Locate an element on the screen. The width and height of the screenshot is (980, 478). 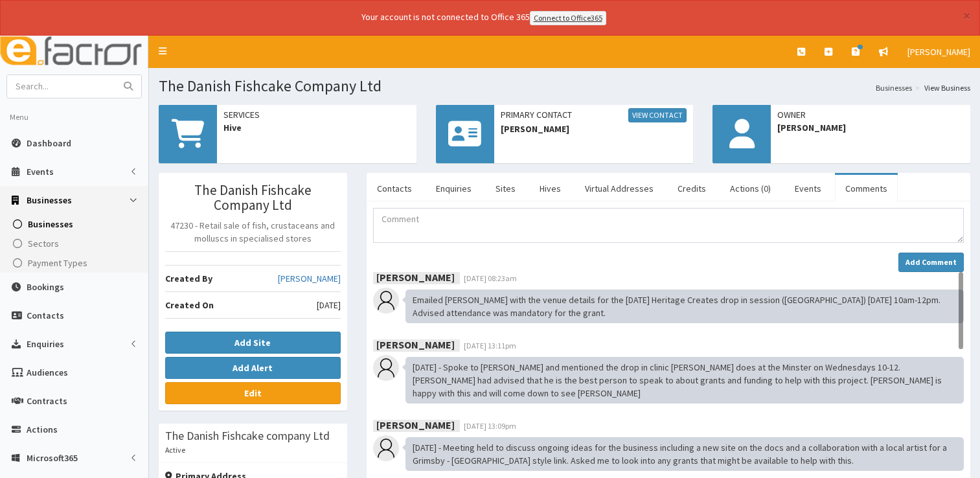
span: Sectors is located at coordinates (44, 243).